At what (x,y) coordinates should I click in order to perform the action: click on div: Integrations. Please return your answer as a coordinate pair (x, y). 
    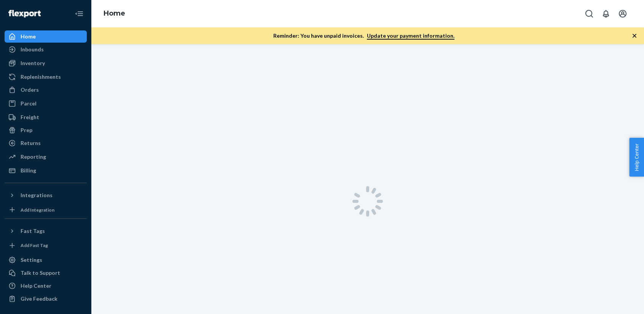
    Looking at the image, I should click on (37, 195).